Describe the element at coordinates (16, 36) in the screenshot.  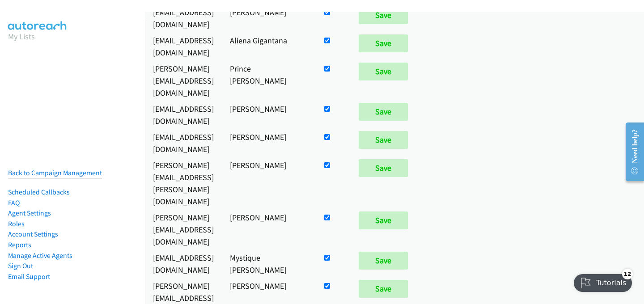
I see `div: Open Resource Center` at that location.